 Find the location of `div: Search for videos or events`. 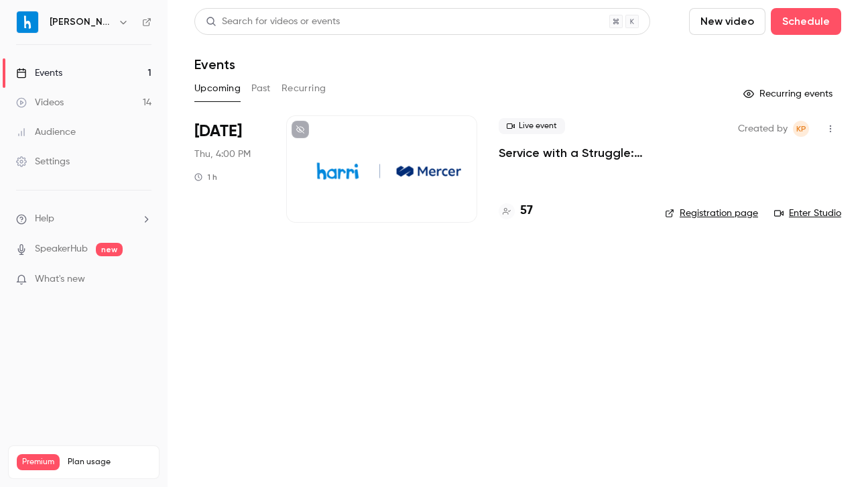

div: Search for videos or events is located at coordinates (273, 22).